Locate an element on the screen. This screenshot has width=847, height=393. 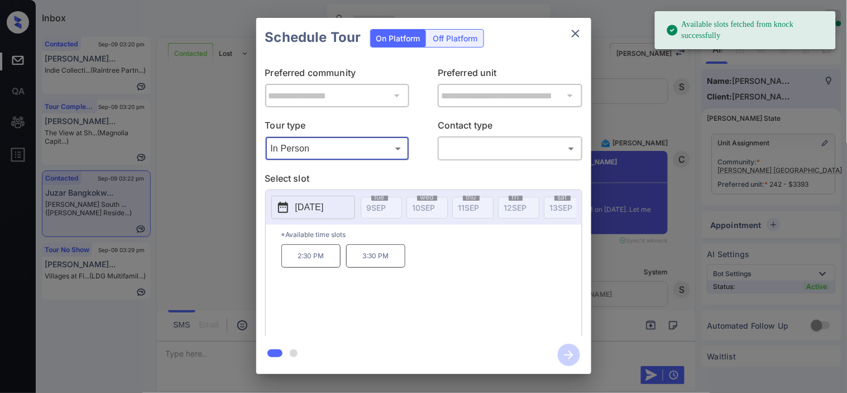
div: On Platform is located at coordinates (398, 38).